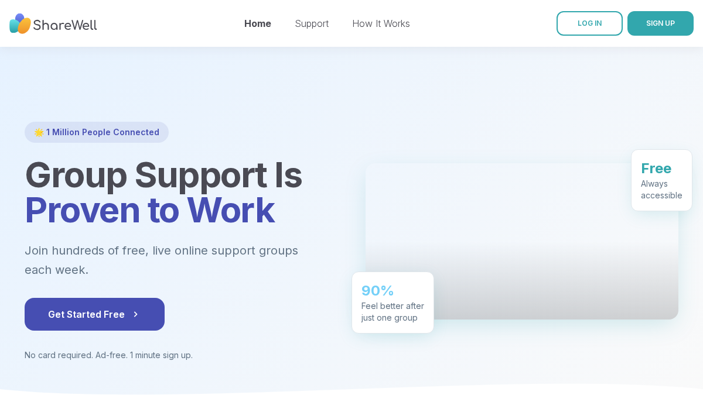  I want to click on div: 🌟 1 Million People Connected, so click(97, 132).